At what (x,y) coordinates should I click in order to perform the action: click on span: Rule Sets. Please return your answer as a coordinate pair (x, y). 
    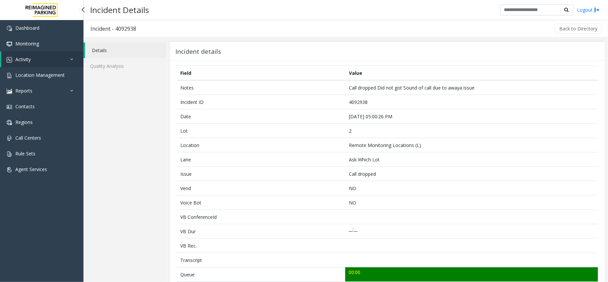
    Looking at the image, I should click on (25, 153).